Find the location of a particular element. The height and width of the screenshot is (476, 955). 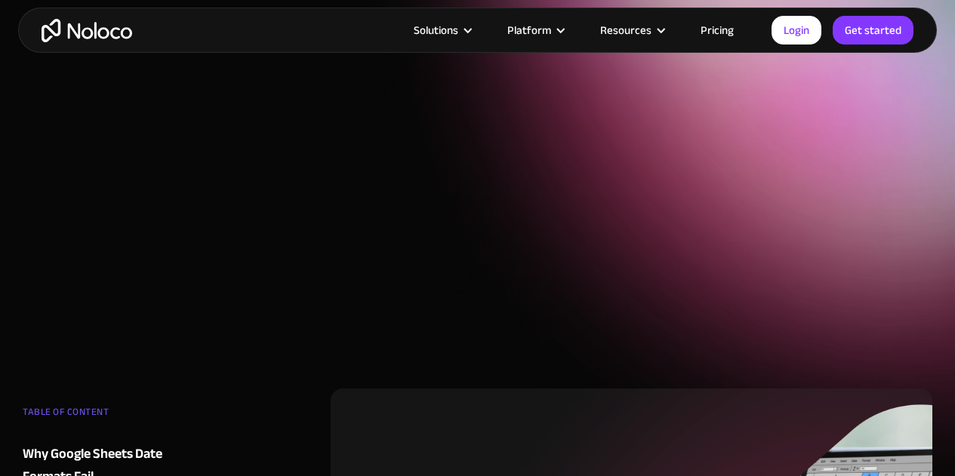

a: home is located at coordinates (87, 30).